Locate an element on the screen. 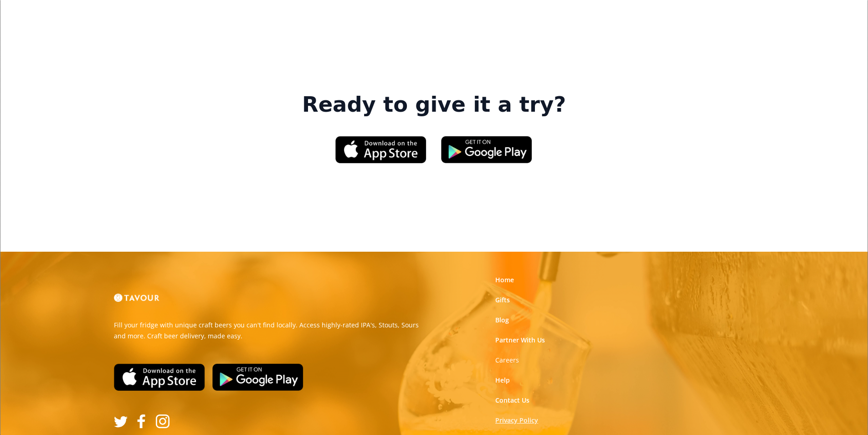  p: Fill your fridge with unique craft beers you can't find locally. Access highly-rated IPA's, Stout... is located at coordinates (271, 331).